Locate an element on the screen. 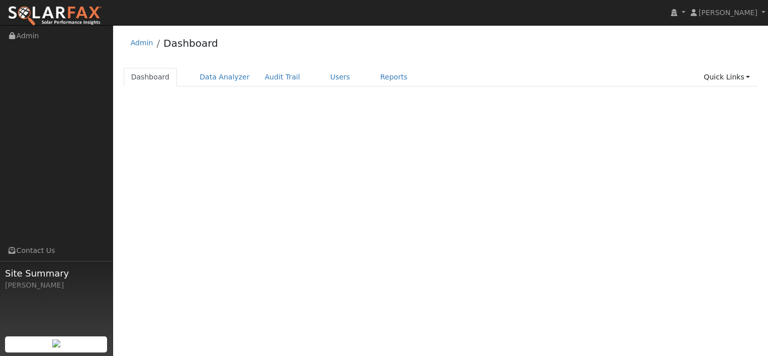 The height and width of the screenshot is (356, 768). a: Quick Links is located at coordinates (727, 77).